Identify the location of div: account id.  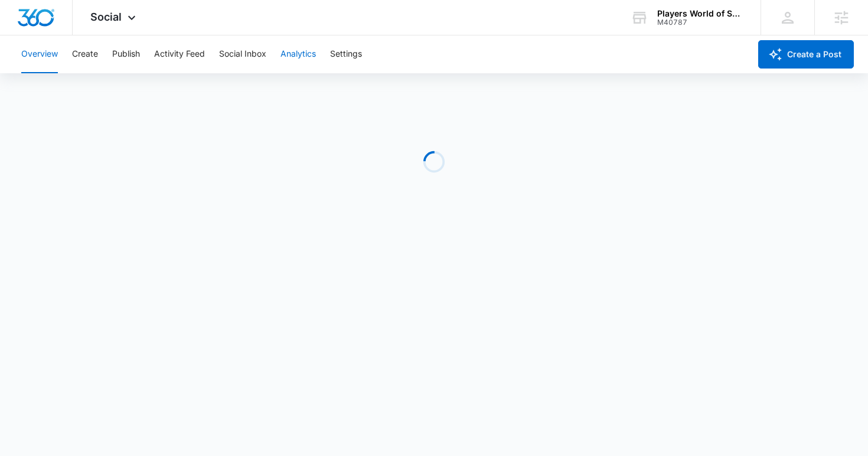
(700, 22).